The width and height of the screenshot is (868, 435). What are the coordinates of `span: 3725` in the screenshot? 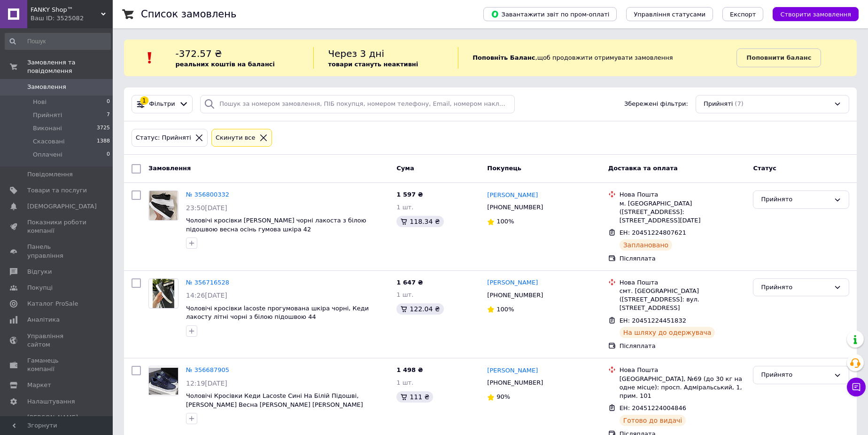 It's located at (103, 128).